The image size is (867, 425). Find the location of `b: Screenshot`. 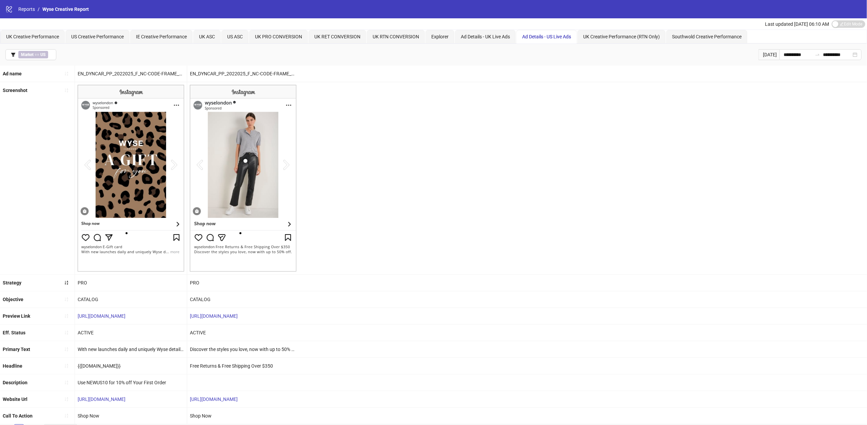

b: Screenshot is located at coordinates (15, 90).